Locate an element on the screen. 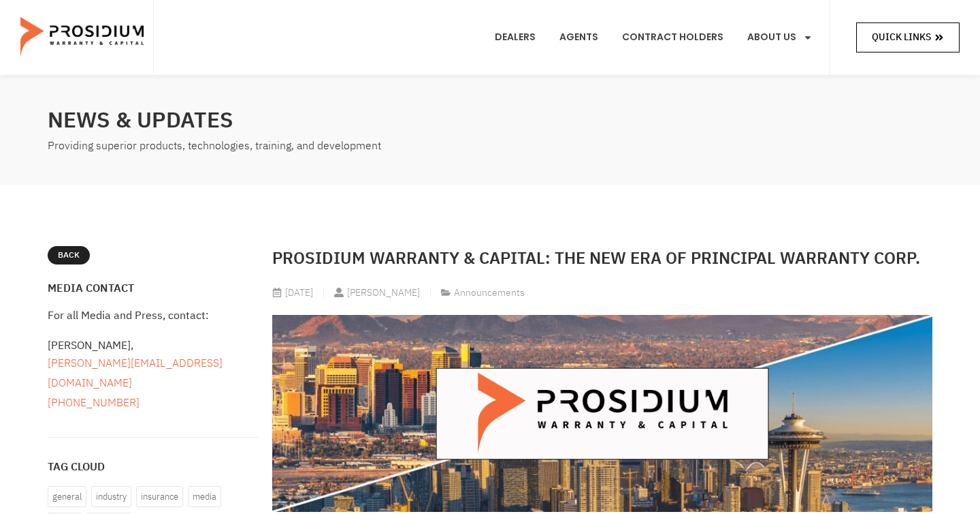 This screenshot has height=514, width=980. nav: Menu is located at coordinates (654, 37).